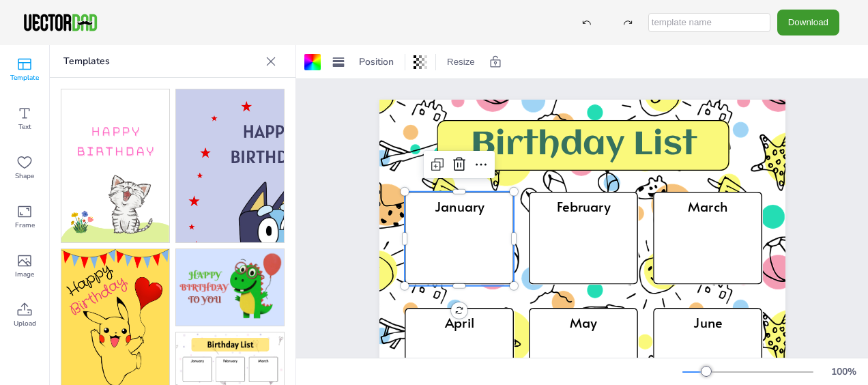 The width and height of the screenshot is (868, 385). What do you see at coordinates (583, 206) in the screenshot?
I see `span: February` at bounding box center [583, 206].